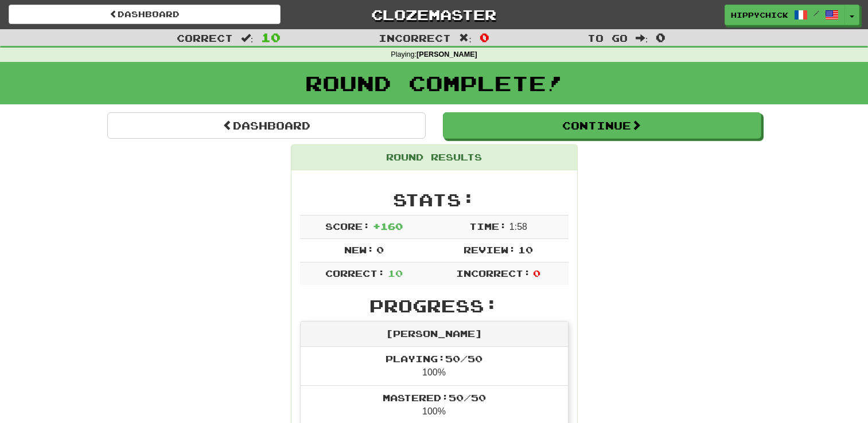  What do you see at coordinates (434, 83) in the screenshot?
I see `h1: Round Complete!` at bounding box center [434, 83].